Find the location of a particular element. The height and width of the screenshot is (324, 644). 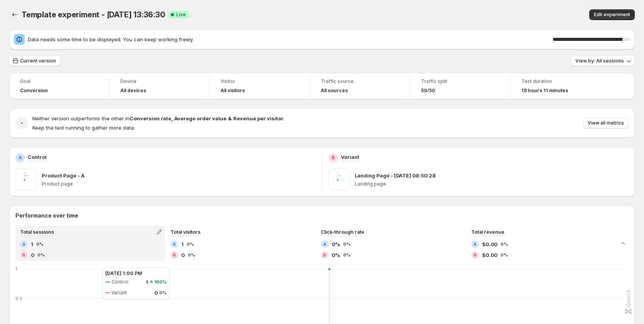

h2: Performance over time is located at coordinates (322, 216).